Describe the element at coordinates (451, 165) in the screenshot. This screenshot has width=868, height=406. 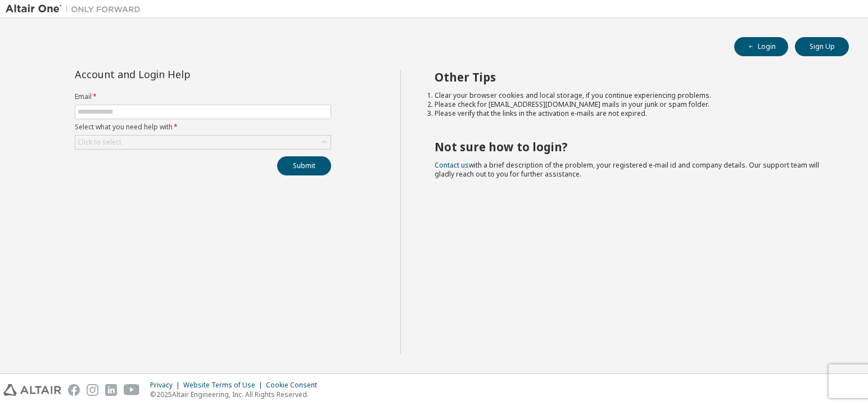
I see `a: Contact us` at that location.